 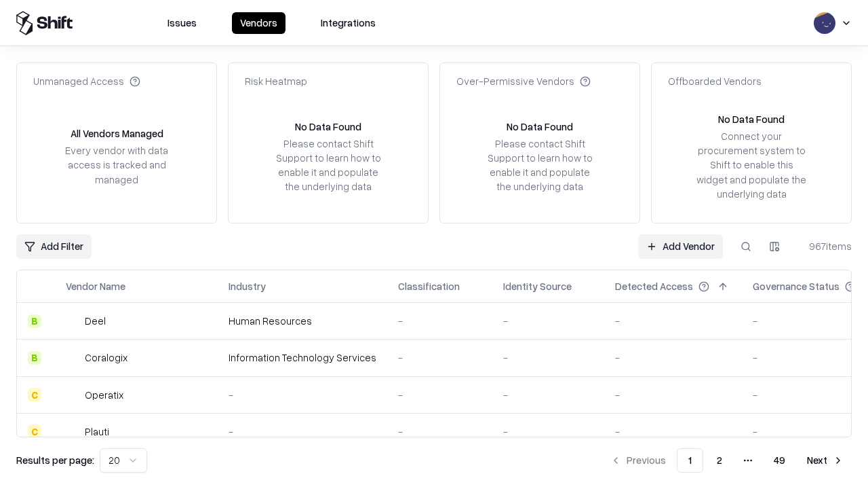 What do you see at coordinates (654, 285) in the screenshot?
I see `div: Detected Access` at bounding box center [654, 285].